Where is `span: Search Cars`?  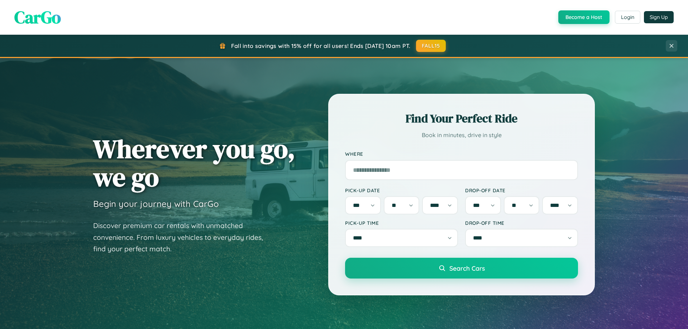
span: Search Cars is located at coordinates (467, 268).